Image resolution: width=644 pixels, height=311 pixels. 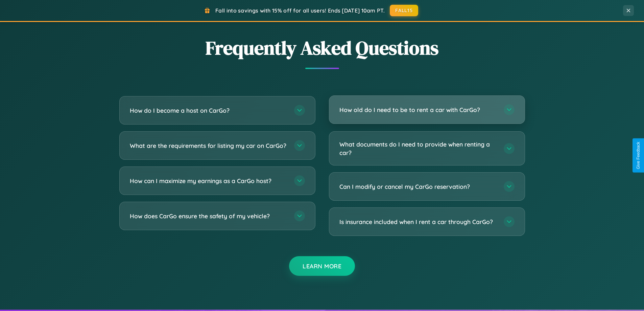 I want to click on h3: Can I modify or cancel my CarGo reservation?, so click(x=418, y=187).